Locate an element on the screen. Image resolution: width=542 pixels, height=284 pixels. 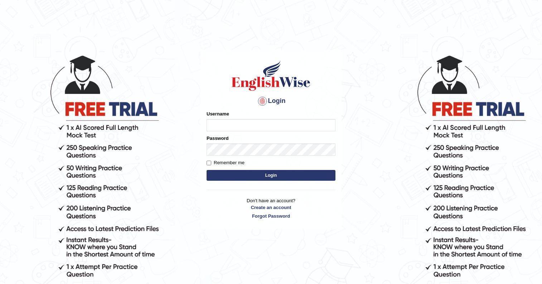
button: Login is located at coordinates (271, 175).